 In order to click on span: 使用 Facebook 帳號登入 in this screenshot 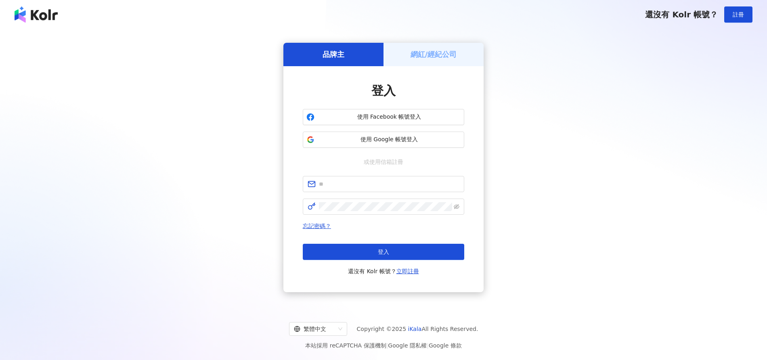, I will do `click(389, 117)`.